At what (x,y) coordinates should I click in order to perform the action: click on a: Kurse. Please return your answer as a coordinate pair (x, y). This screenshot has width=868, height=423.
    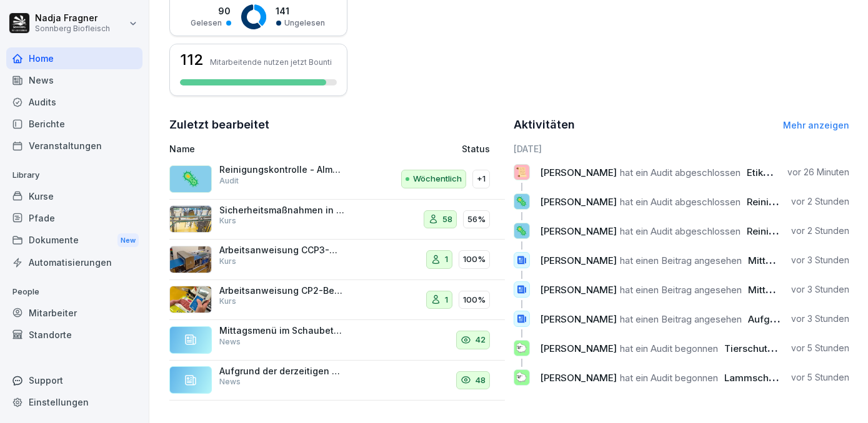
    Looking at the image, I should click on (74, 196).